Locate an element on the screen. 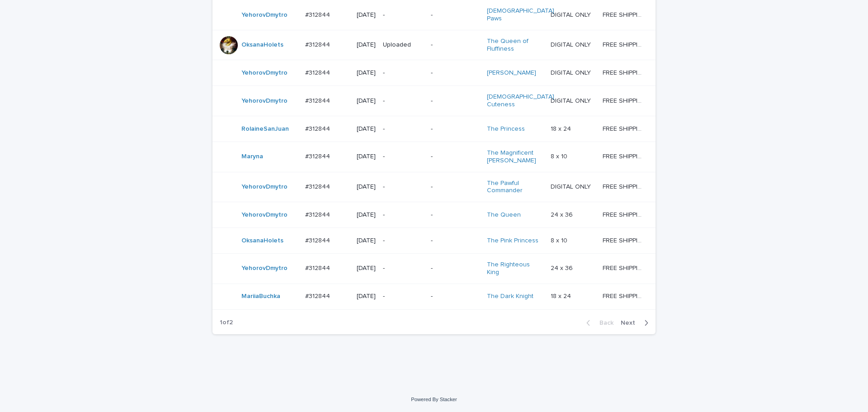  a: The Righteous King is located at coordinates (515, 268).